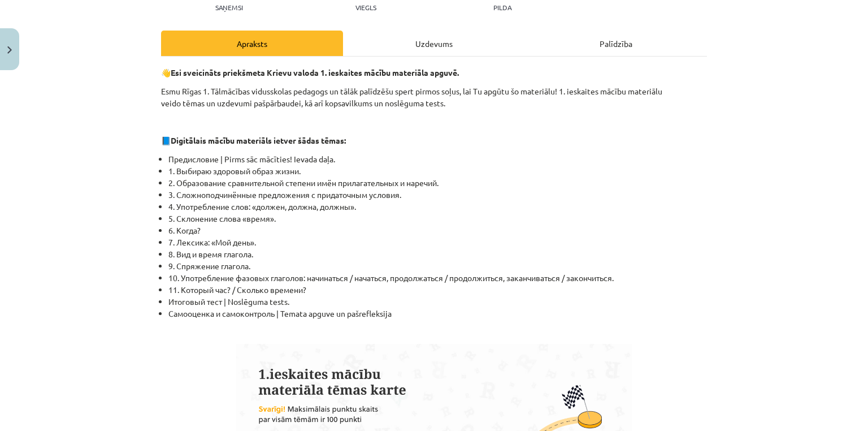  I want to click on li: 8. Вид и время глагола., so click(437, 254).